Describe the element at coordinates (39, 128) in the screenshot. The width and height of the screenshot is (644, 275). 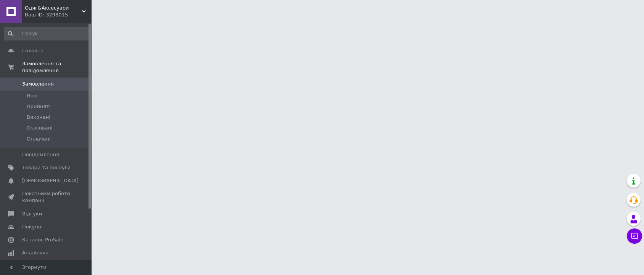
I see `span: Скасовані` at that location.